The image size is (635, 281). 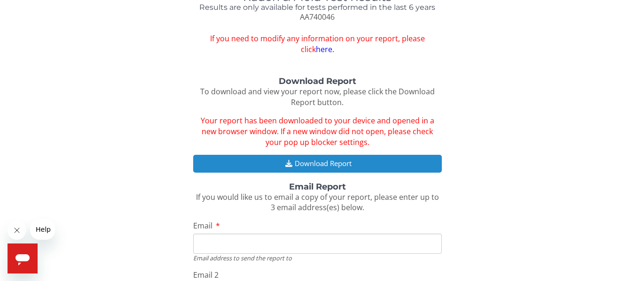 I want to click on span: AA740046, so click(x=317, y=17).